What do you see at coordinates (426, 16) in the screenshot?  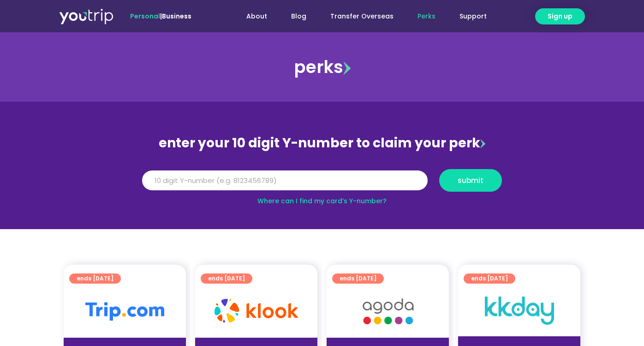 I see `a: Perks` at bounding box center [426, 16].